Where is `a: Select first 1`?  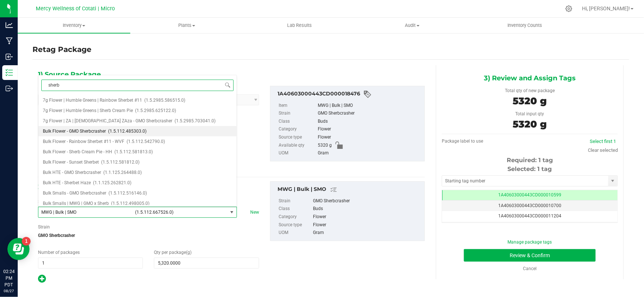
a: Select first 1 is located at coordinates (603, 141).